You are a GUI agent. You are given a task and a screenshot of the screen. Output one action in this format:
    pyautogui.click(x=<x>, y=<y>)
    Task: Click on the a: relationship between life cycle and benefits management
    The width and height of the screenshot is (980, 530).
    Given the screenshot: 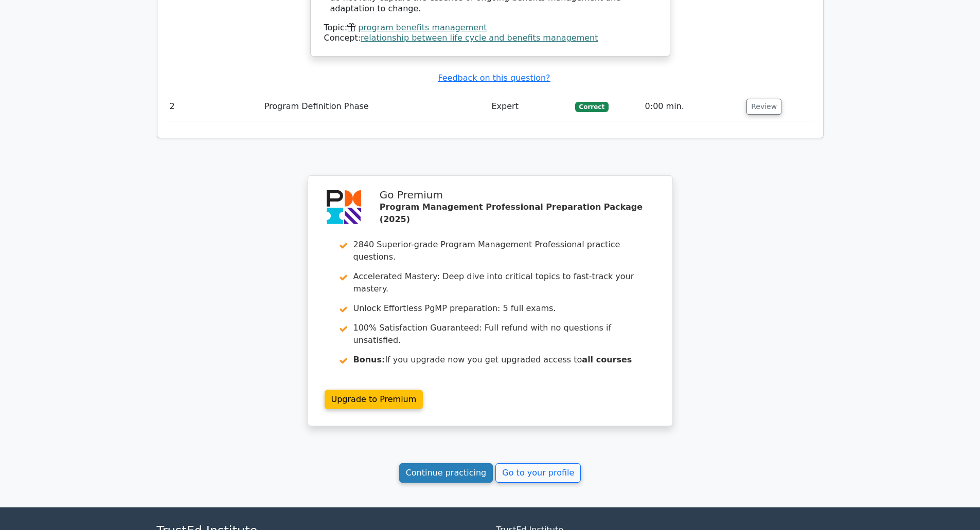 What is the action you would take?
    pyautogui.click(x=479, y=38)
    